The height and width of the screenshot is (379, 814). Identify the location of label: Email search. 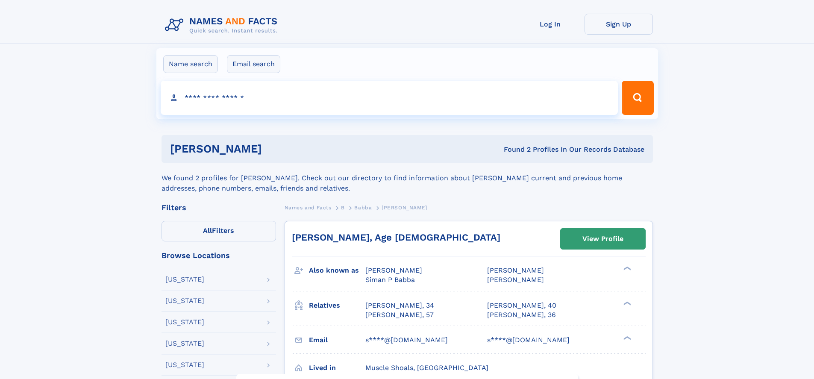
(254, 64).